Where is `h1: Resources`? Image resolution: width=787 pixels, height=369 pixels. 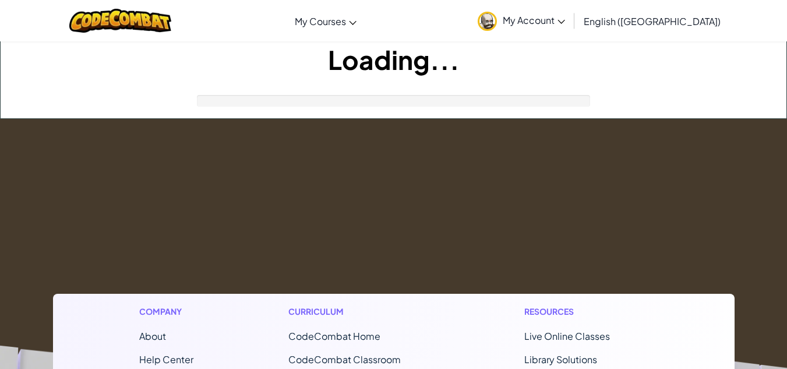
h1: Resources is located at coordinates (586, 311).